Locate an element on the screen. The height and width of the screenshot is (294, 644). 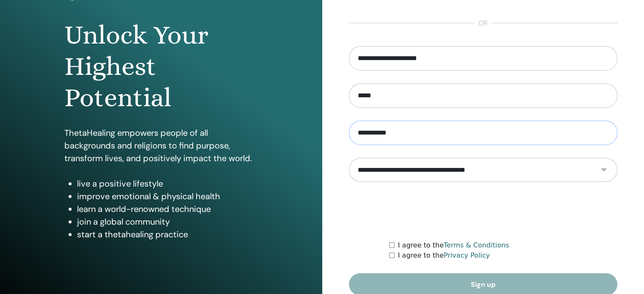
li: learn a world-renowned technique is located at coordinates (167, 209).